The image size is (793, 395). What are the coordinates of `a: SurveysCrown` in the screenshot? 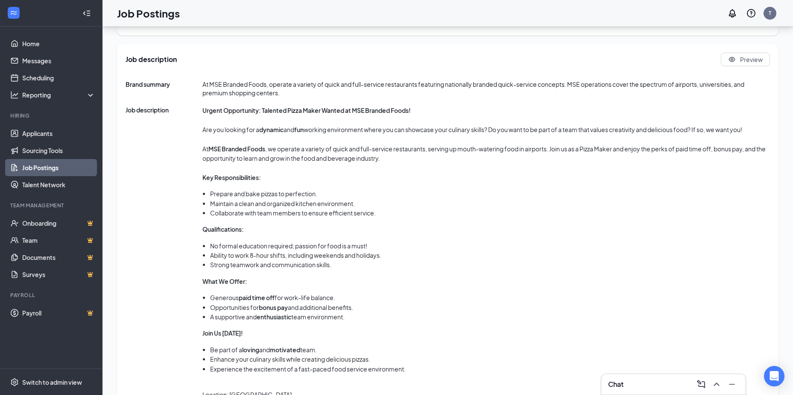 It's located at (59, 274).